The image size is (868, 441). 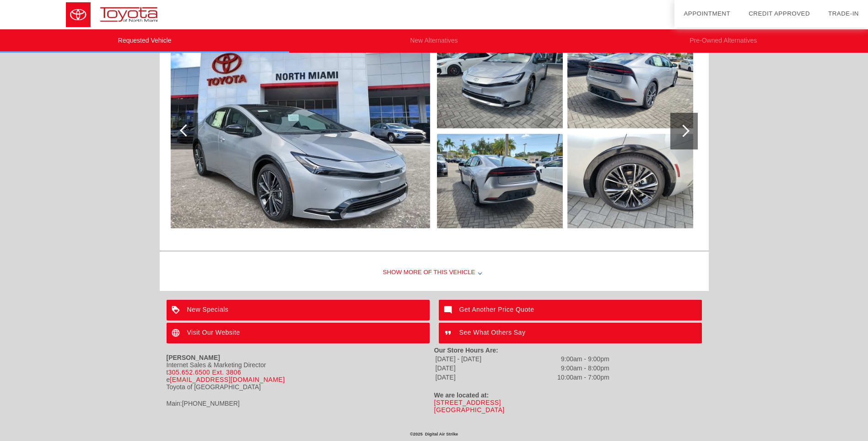 I want to click on td: 10:00am - 7:00pm, so click(x=563, y=377).